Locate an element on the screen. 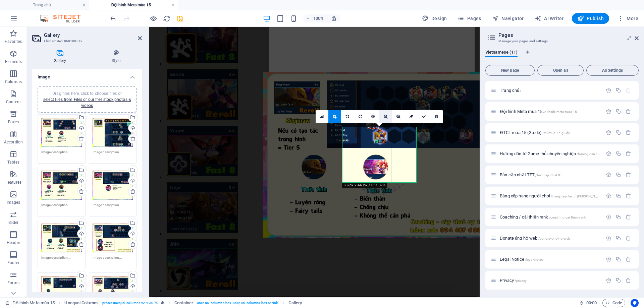 The width and height of the screenshot is (644, 308). p: Features is located at coordinates (13, 183).